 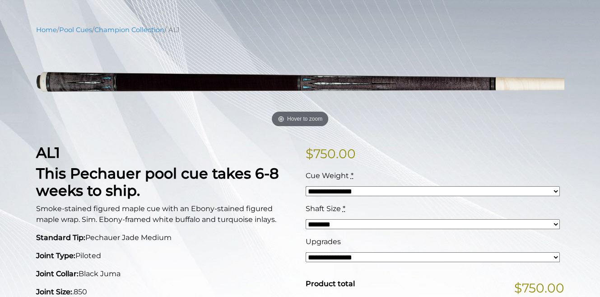 I want to click on span: Smoke-stained figured maple cue with an Ebony-stained figured maple wrap. Sim. Ebony-framed white..., so click(x=156, y=214).